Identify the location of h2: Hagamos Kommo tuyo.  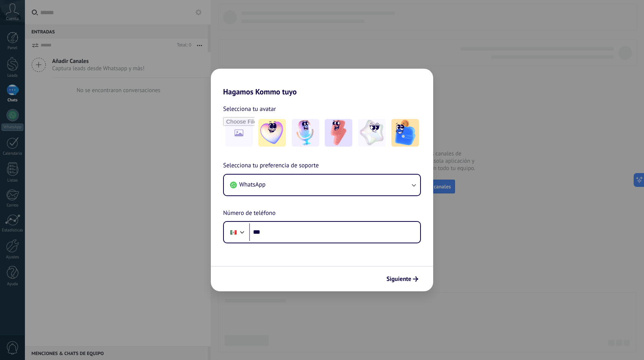
(322, 83).